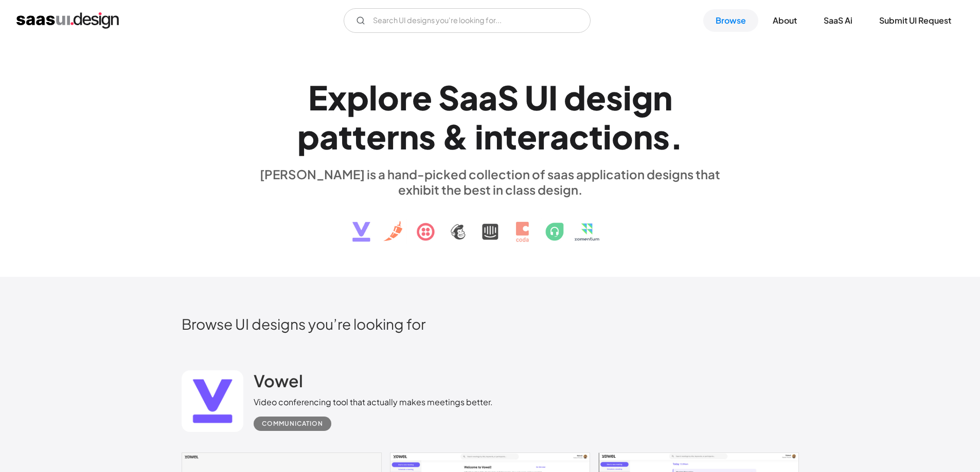  What do you see at coordinates (68, 21) in the screenshot?
I see `a: home` at bounding box center [68, 21].